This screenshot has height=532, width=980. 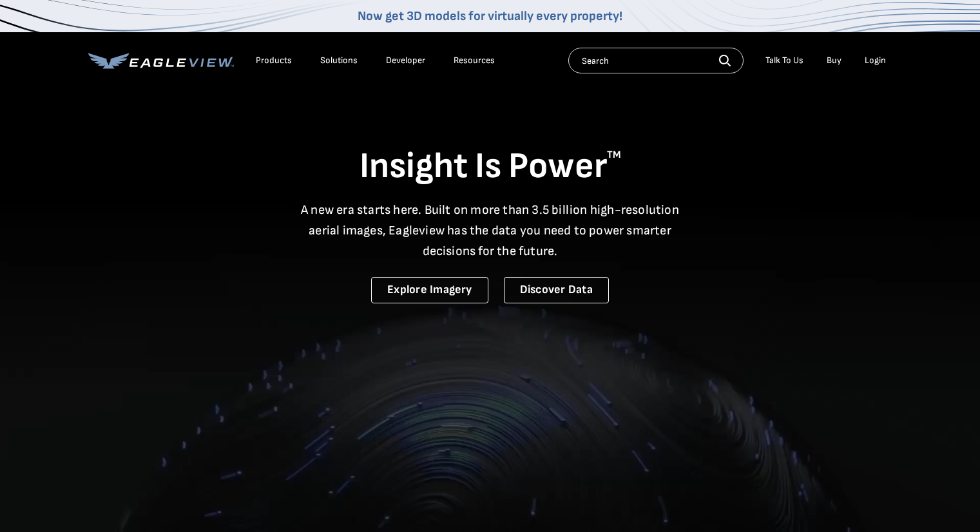 I want to click on a: Developer, so click(x=405, y=60).